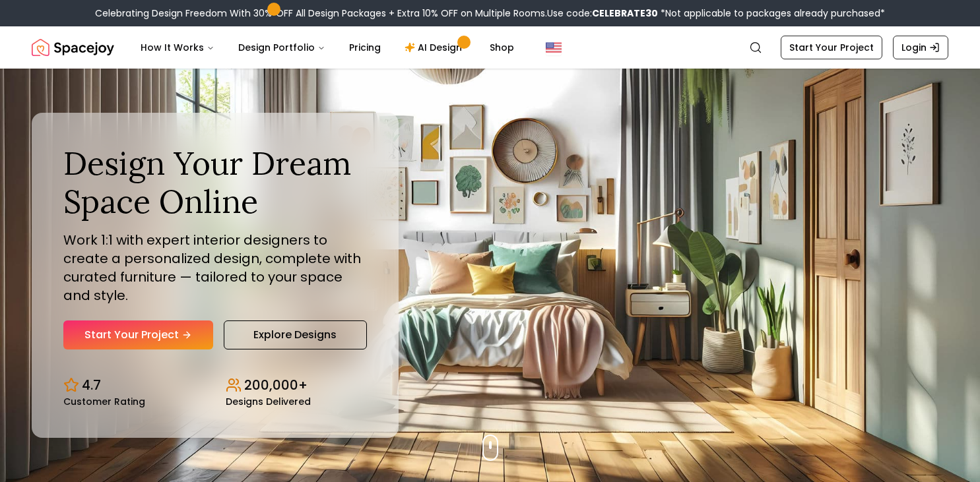  I want to click on span: *Not applicable to packages already purchased*, so click(772, 13).